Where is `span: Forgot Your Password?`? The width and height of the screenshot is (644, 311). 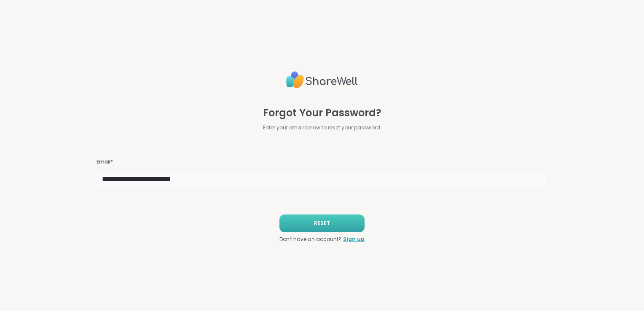 span: Forgot Your Password? is located at coordinates (322, 113).